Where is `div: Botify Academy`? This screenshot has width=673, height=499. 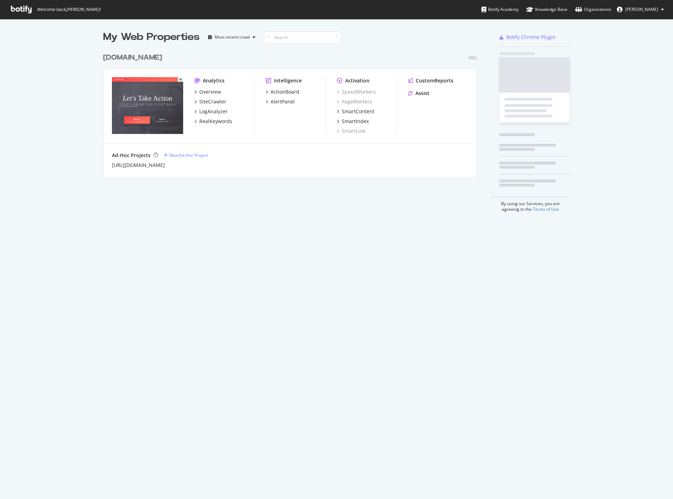 div: Botify Academy is located at coordinates (500, 9).